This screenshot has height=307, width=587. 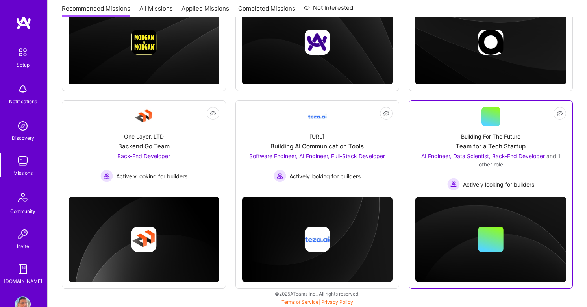 What do you see at coordinates (23, 269) in the screenshot?
I see `img: guide book` at bounding box center [23, 269].